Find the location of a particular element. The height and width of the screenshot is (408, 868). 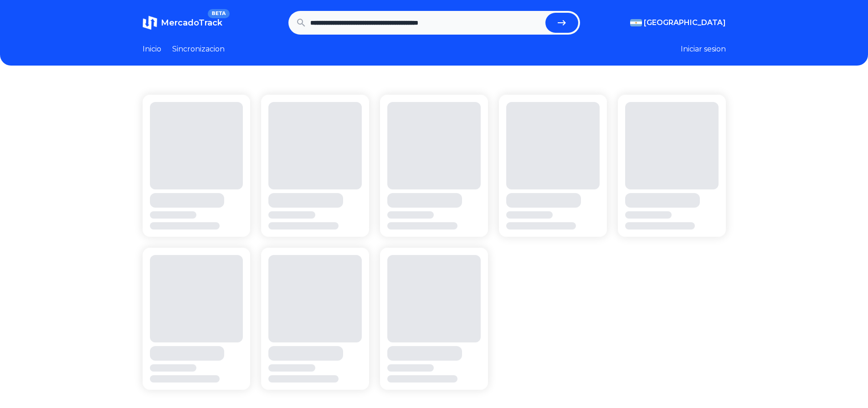

button: Iniciar sesion is located at coordinates (703, 49).